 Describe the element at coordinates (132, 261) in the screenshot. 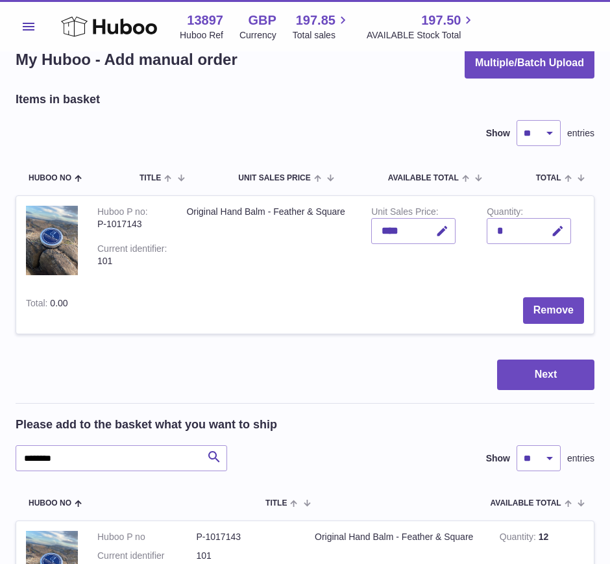

I see `div: 101` at that location.